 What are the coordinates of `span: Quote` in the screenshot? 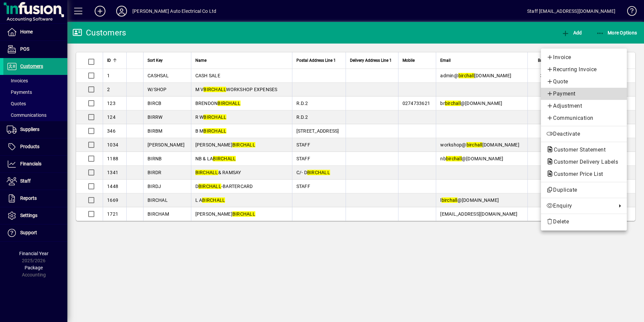 It's located at (583, 82).